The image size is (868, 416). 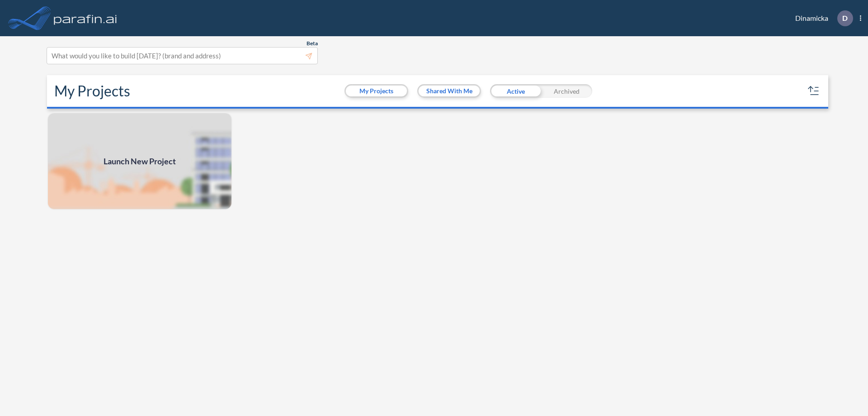 What do you see at coordinates (139, 161) in the screenshot?
I see `img: add` at bounding box center [139, 161].